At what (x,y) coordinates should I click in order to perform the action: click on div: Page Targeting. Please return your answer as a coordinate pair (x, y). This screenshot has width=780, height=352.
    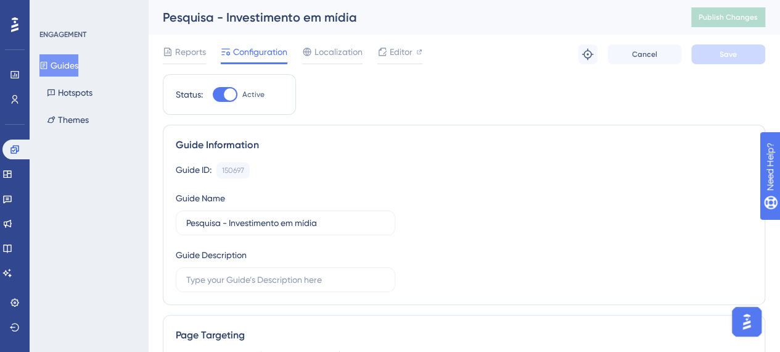
    Looking at the image, I should click on (464, 335).